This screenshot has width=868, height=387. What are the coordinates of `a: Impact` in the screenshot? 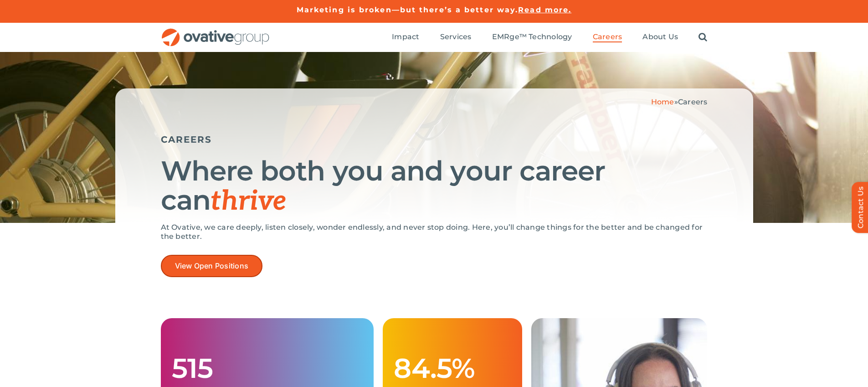 It's located at (405, 37).